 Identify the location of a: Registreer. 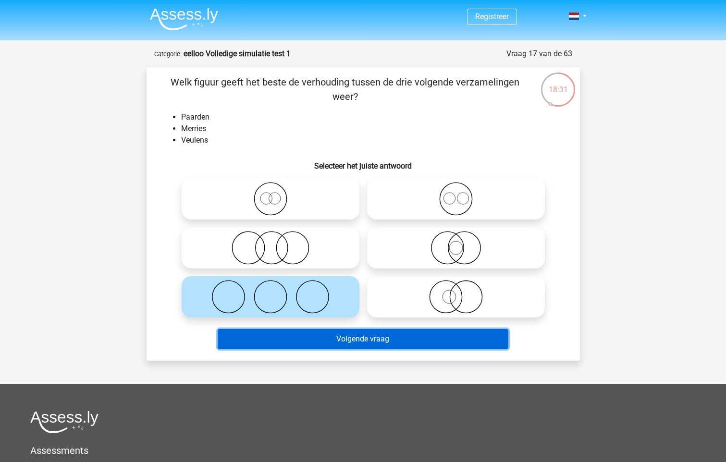
(492, 16).